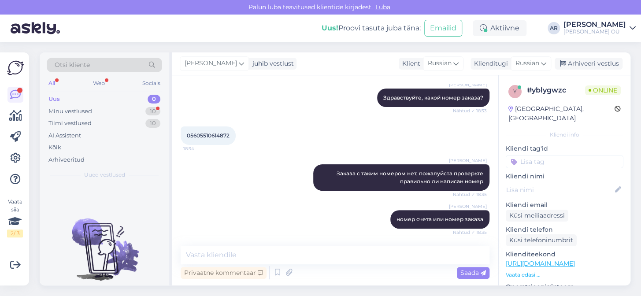  Describe the element at coordinates (409, 63) in the screenshot. I see `div: Klient` at that location.